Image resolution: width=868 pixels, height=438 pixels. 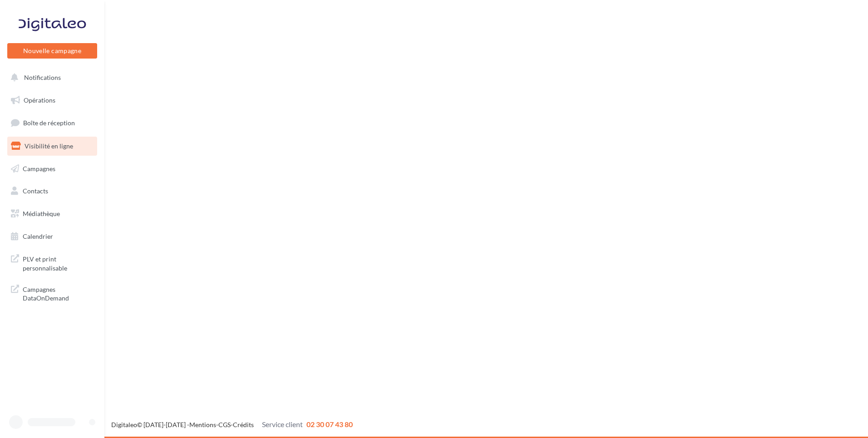 What do you see at coordinates (52, 191) in the screenshot?
I see `a: Contacts` at bounding box center [52, 191].